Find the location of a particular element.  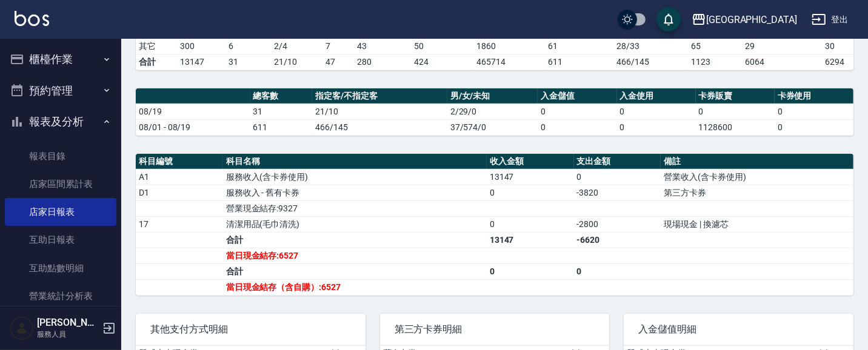

td: 營業收入(含卡券使用) is located at coordinates (757, 177).